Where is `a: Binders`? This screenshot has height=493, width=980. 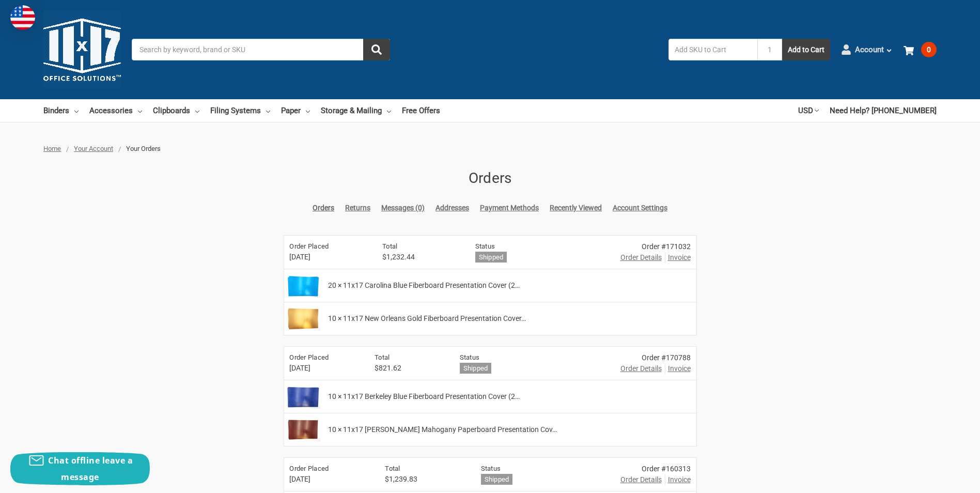 a: Binders is located at coordinates (61, 111).